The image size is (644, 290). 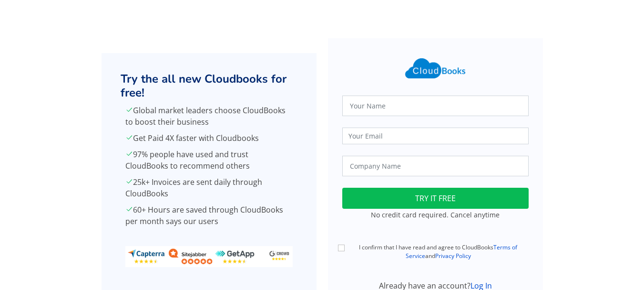 I want to click on p: 97% people have used and trust CloudBooks to recommend others, so click(x=209, y=160).